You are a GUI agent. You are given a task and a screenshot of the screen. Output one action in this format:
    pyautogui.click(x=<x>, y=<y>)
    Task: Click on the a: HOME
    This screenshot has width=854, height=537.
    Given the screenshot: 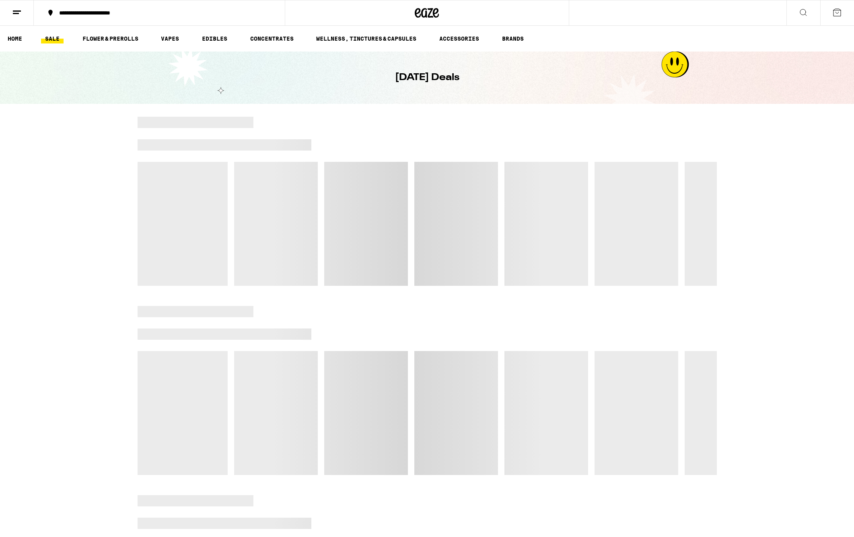 What is the action you would take?
    pyautogui.click(x=15, y=39)
    